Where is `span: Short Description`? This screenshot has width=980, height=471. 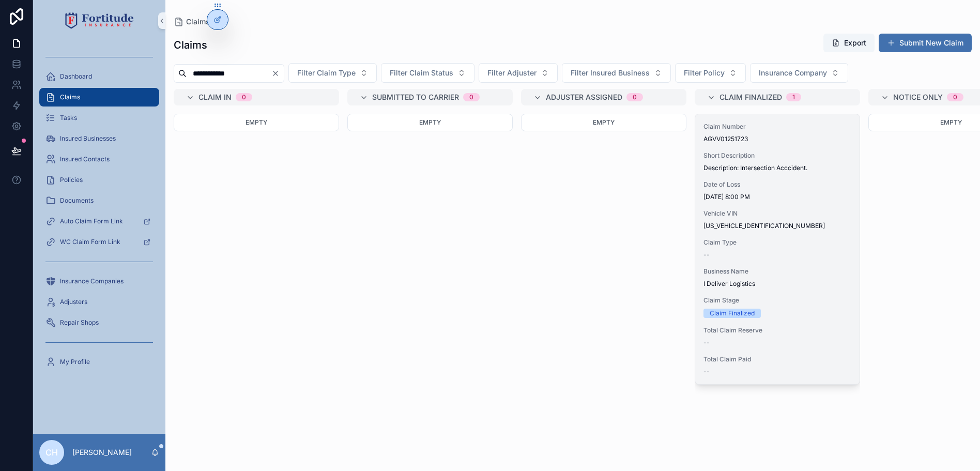
span: Short Description is located at coordinates (777, 156).